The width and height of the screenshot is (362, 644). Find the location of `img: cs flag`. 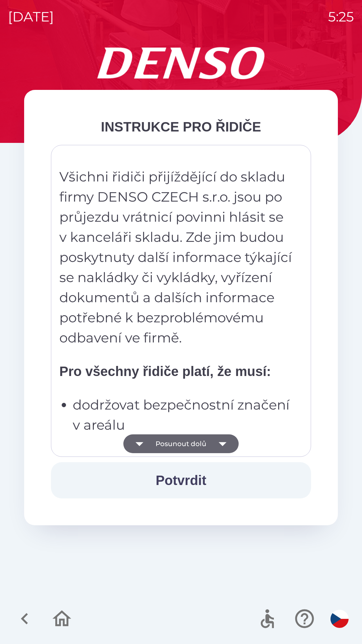

img: cs flag is located at coordinates (340, 619).